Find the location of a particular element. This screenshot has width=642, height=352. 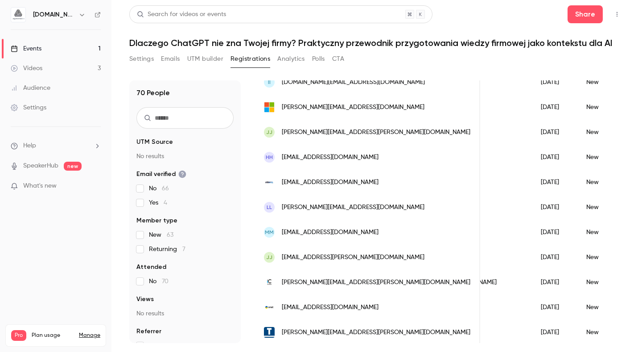

span: New is located at coordinates (161, 235).